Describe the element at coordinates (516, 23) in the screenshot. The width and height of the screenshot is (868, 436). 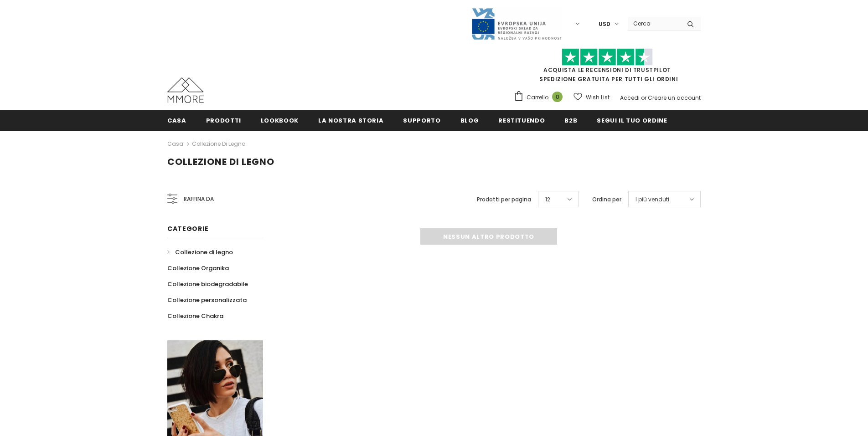
I see `a: Javni Razpis` at that location.